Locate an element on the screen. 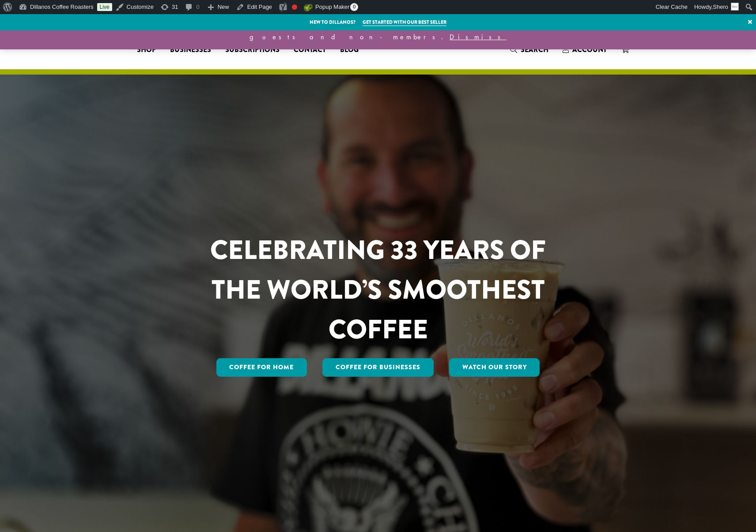 Image resolution: width=756 pixels, height=532 pixels. span: Businesses is located at coordinates (191, 50).